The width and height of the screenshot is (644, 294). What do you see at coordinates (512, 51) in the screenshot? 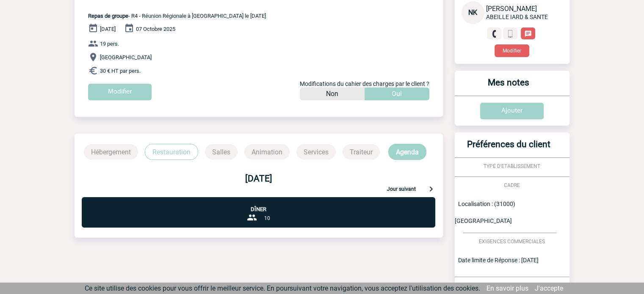
I see `button: Modifier` at bounding box center [512, 51].